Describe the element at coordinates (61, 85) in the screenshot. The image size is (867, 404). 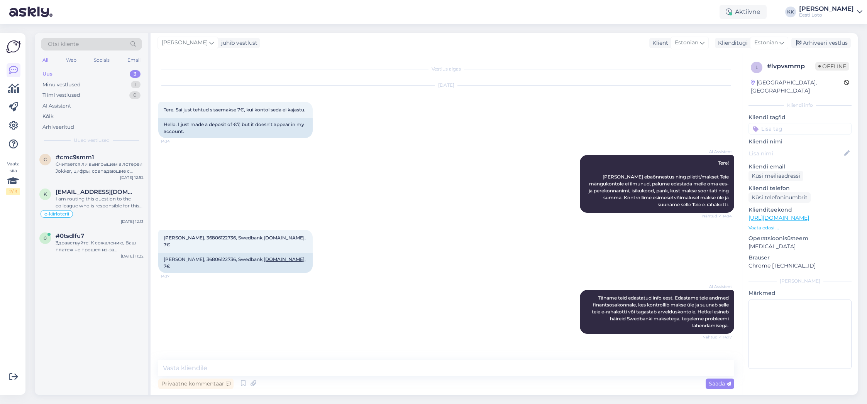
I see `div: Minu vestlused` at that location.